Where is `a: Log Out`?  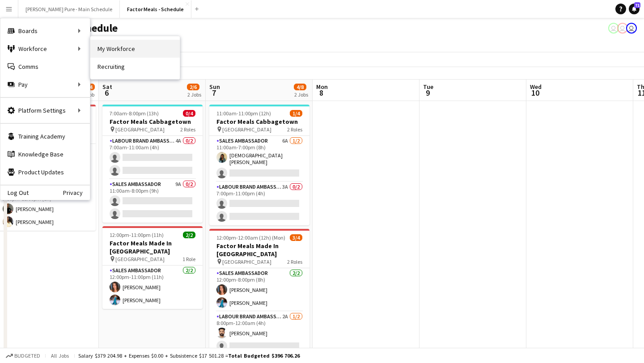 a: Log Out is located at coordinates (14, 193).